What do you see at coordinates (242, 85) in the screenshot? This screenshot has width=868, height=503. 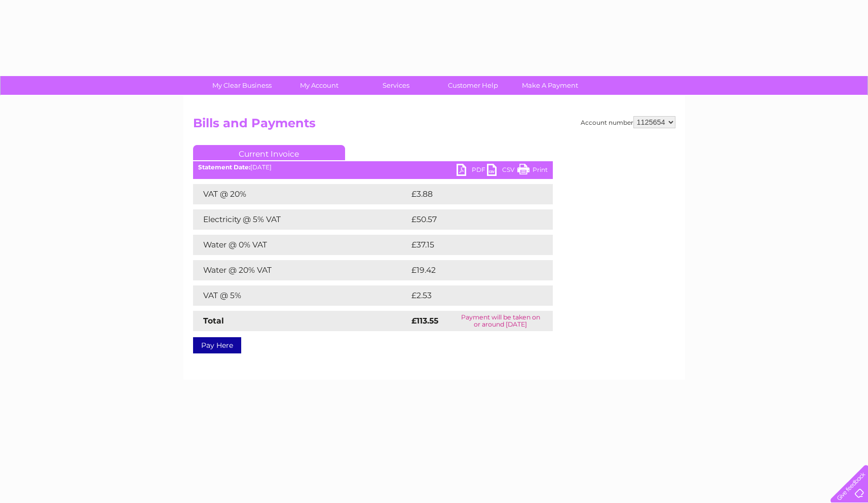 I see `a: My Clear Business` at bounding box center [242, 85].